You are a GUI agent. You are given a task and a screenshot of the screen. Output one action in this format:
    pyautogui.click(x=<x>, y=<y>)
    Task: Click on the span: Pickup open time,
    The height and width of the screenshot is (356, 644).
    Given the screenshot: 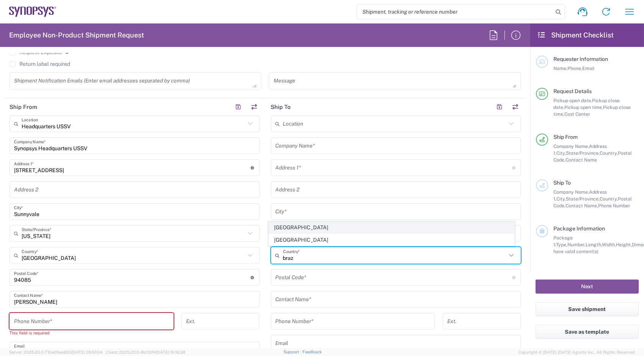 What is the action you would take?
    pyautogui.click(x=584, y=107)
    